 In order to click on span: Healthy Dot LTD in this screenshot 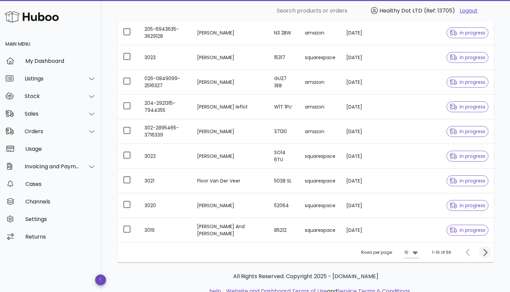, I will do `click(401, 10)`.